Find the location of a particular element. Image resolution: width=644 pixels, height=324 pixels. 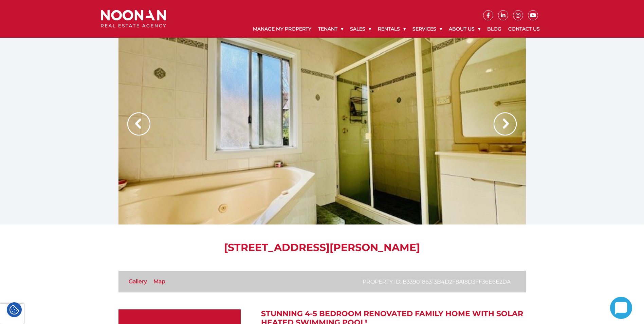

a: Tenant is located at coordinates (331, 29).